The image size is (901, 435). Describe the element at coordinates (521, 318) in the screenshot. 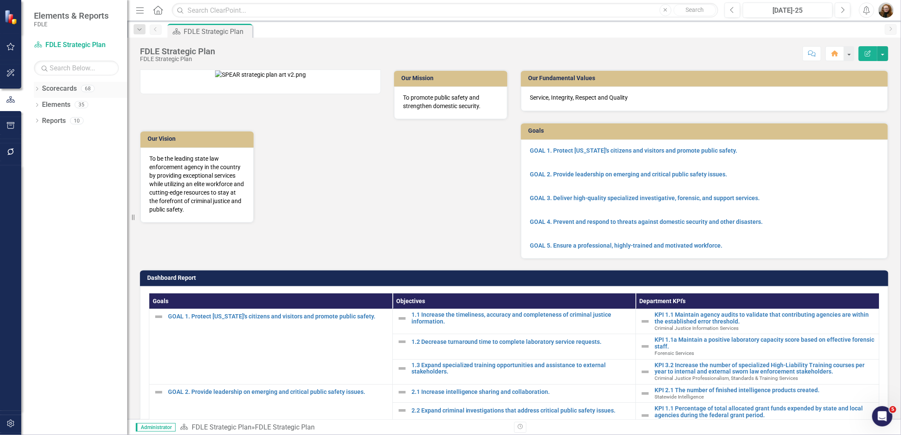

I see `a: 1.1 Increase the timeliness, accuracy and completeness of criminal justice information.` at that location.